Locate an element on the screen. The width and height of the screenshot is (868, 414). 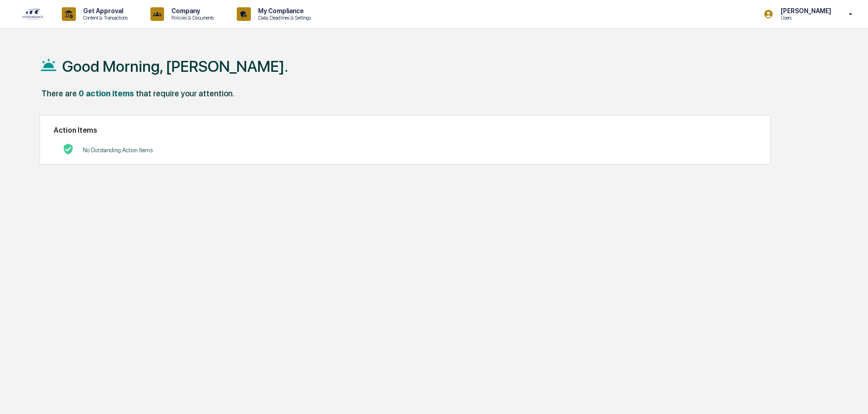
p: Get Approval is located at coordinates (104, 11).